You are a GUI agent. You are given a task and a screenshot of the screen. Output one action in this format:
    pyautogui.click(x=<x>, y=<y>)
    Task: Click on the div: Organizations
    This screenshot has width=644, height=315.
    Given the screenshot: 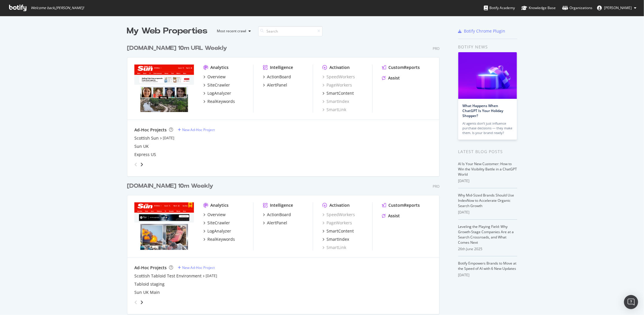 What is the action you would take?
    pyautogui.click(x=577, y=8)
    